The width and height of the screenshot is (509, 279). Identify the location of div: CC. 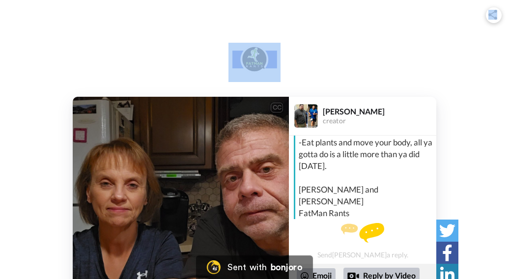
(276, 108).